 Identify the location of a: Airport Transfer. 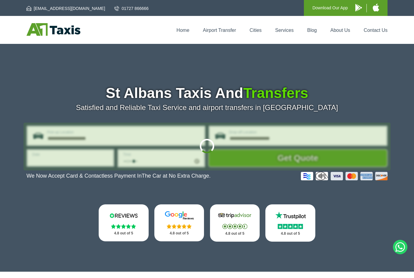
(219, 30).